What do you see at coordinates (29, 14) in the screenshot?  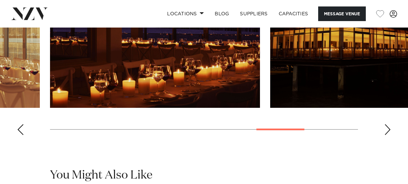 I see `img: nzv-logo.png` at bounding box center [29, 14].